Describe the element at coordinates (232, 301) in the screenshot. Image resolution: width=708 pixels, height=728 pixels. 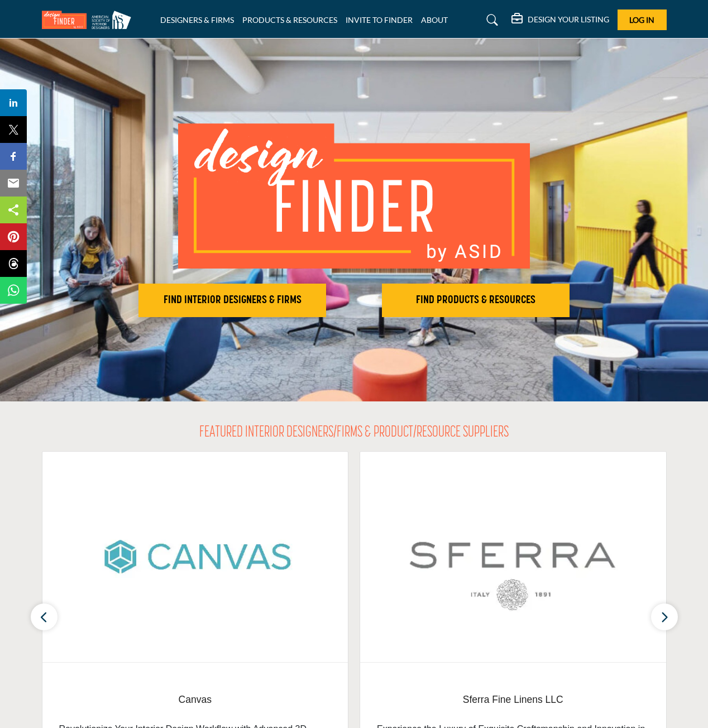
I see `h2: FIND INTERIOR DESIGNERS & FIRMS` at that location.